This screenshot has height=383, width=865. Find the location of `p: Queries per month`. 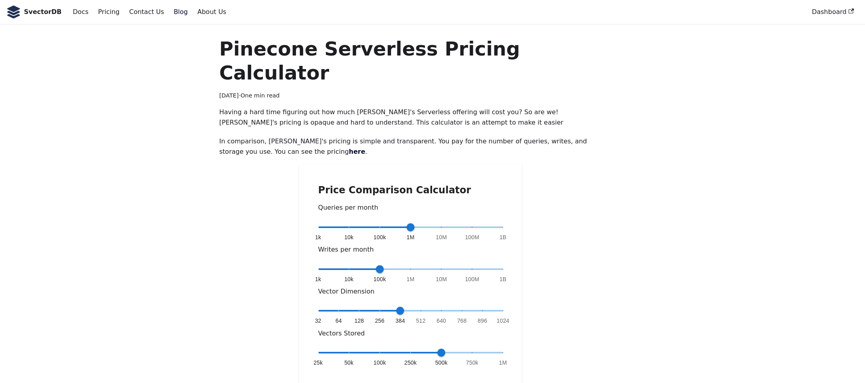

p: Queries per month is located at coordinates (410, 208).